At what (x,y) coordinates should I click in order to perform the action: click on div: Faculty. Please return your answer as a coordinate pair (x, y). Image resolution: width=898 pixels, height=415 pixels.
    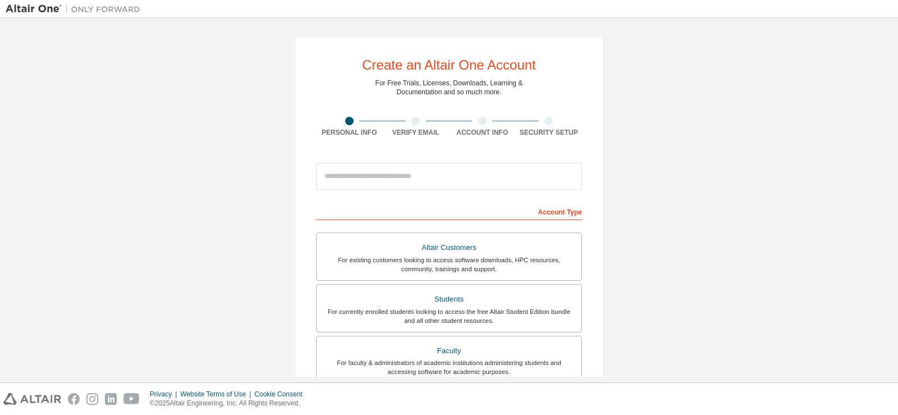
    Looking at the image, I should click on (449, 351).